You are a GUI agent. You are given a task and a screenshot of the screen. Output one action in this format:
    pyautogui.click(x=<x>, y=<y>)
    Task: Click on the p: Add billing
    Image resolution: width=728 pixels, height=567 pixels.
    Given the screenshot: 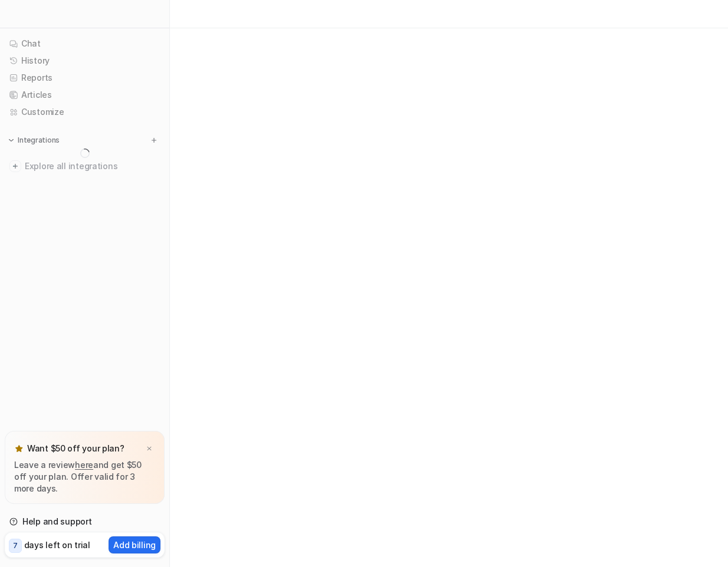 What is the action you would take?
    pyautogui.click(x=135, y=545)
    